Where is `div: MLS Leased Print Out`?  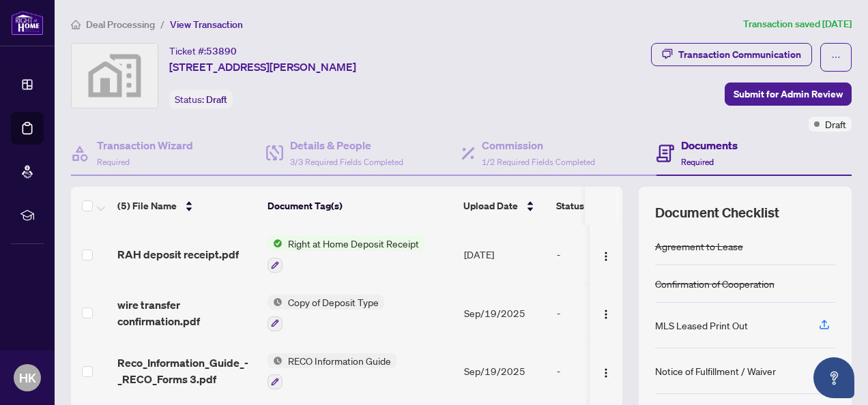 div: MLS Leased Print Out is located at coordinates (701, 326).